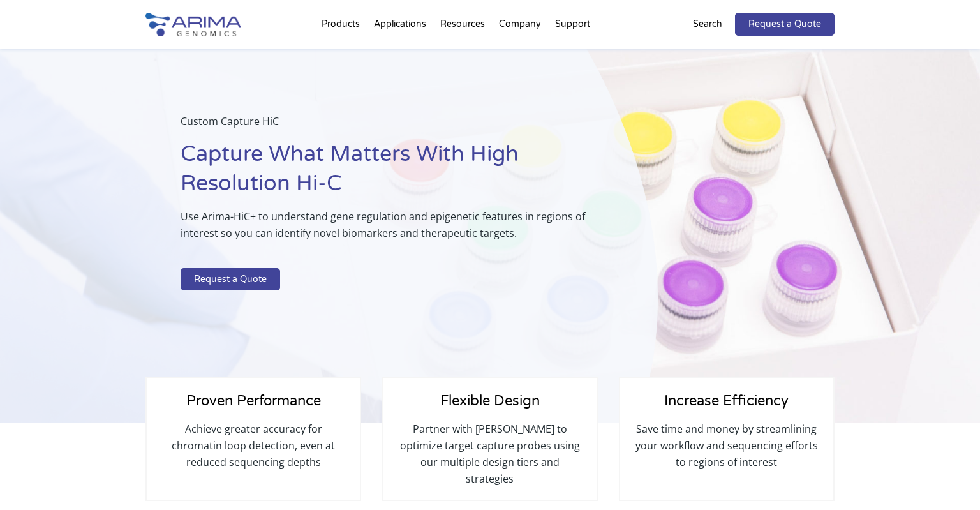  Describe the element at coordinates (490, 401) in the screenshot. I see `span: Flexible Design` at that location.